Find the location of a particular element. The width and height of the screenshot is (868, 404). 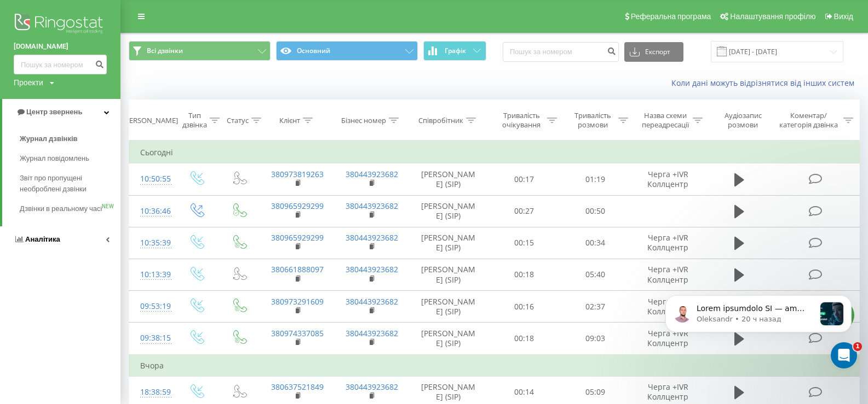

div: Проекти is located at coordinates (28, 82).